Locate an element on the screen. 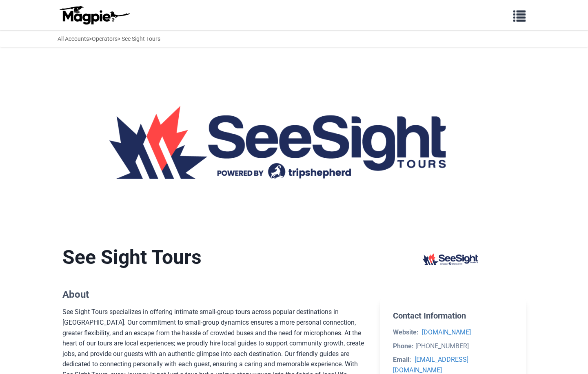  img: logo-ab69f6fb50320c5b225c76a69d11143b.png is located at coordinates (94, 15).